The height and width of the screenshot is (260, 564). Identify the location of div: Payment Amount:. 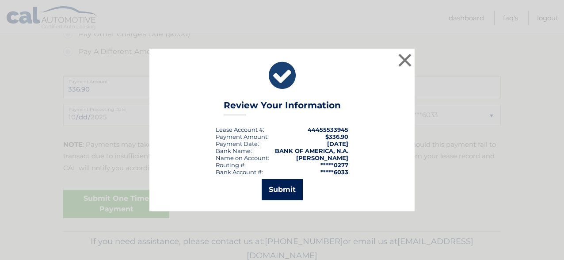
(242, 137).